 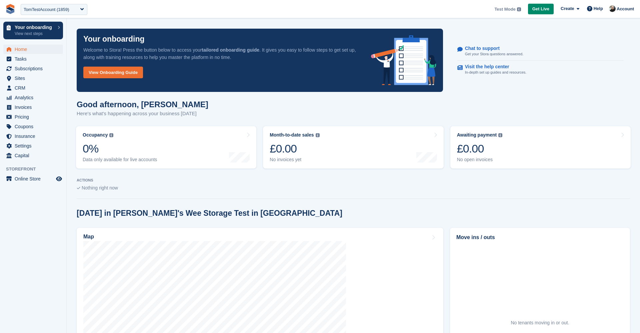 I want to click on strong: tailored onboarding guide, so click(x=230, y=50).